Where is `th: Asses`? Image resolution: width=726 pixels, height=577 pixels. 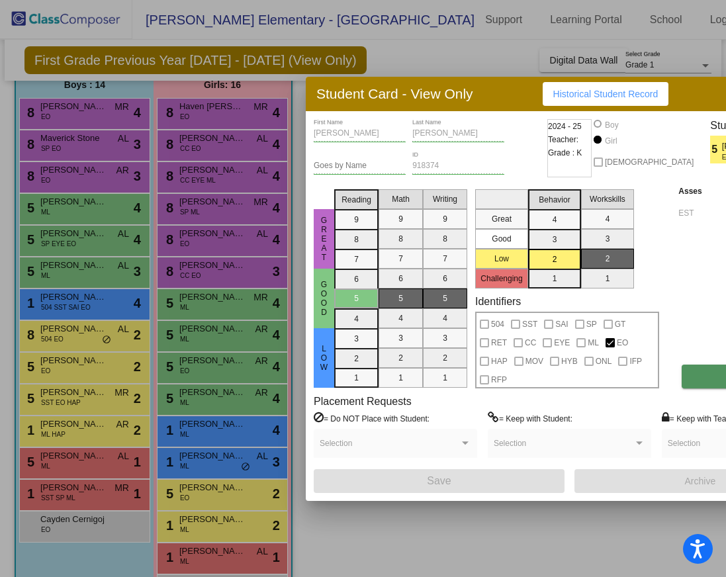
th: Asses is located at coordinates (696, 191).